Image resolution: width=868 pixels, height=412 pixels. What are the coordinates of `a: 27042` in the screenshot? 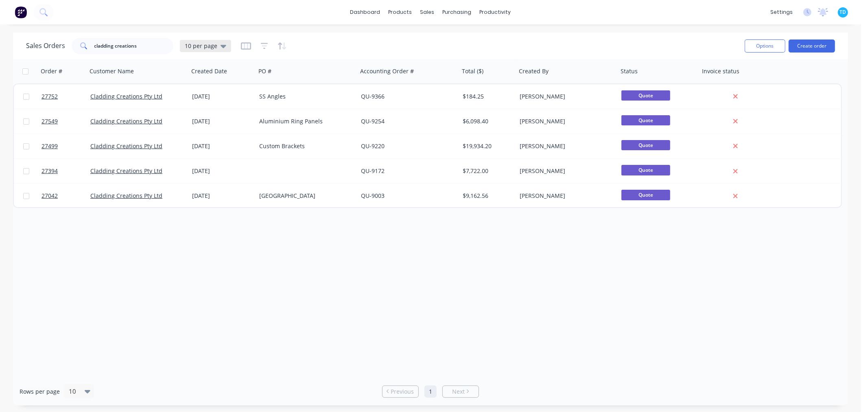 It's located at (66, 196).